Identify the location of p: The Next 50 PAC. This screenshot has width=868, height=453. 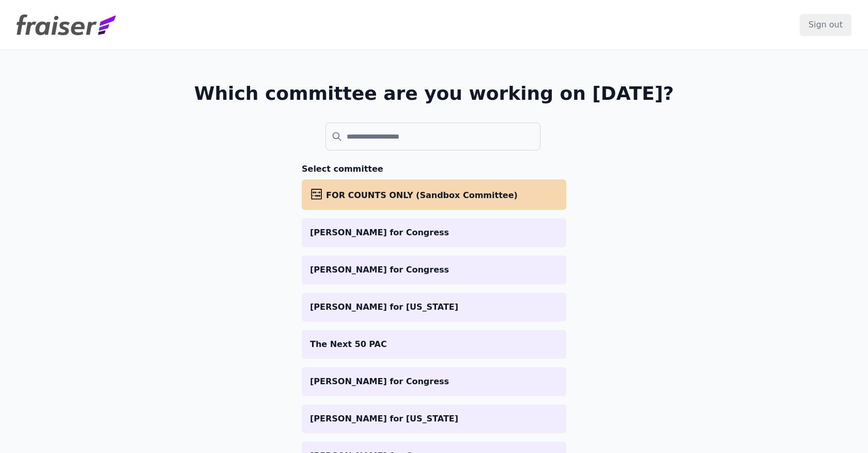
(434, 344).